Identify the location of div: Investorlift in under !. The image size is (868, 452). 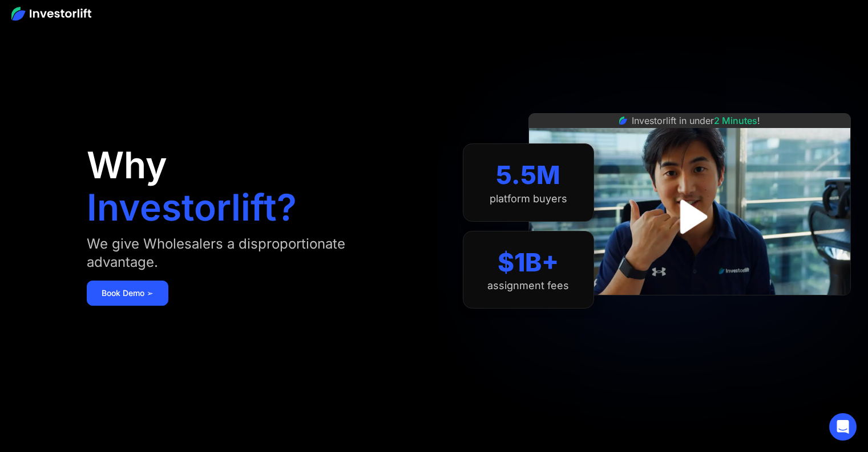
(696, 121).